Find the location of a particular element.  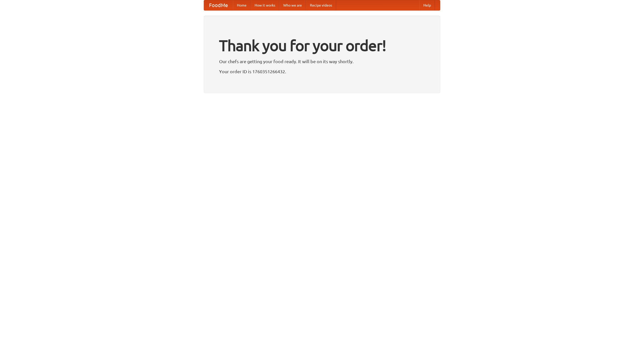

a: Recipe videos is located at coordinates (321, 5).